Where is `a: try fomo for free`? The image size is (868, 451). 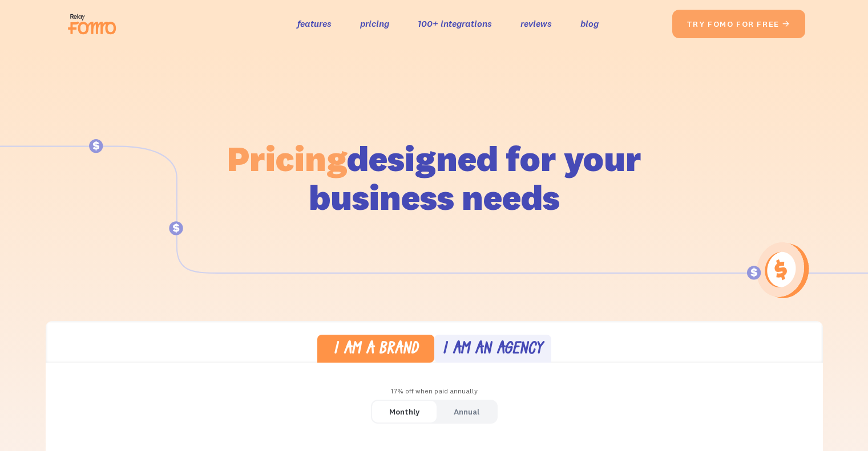
a: try fomo for free is located at coordinates (739, 24).